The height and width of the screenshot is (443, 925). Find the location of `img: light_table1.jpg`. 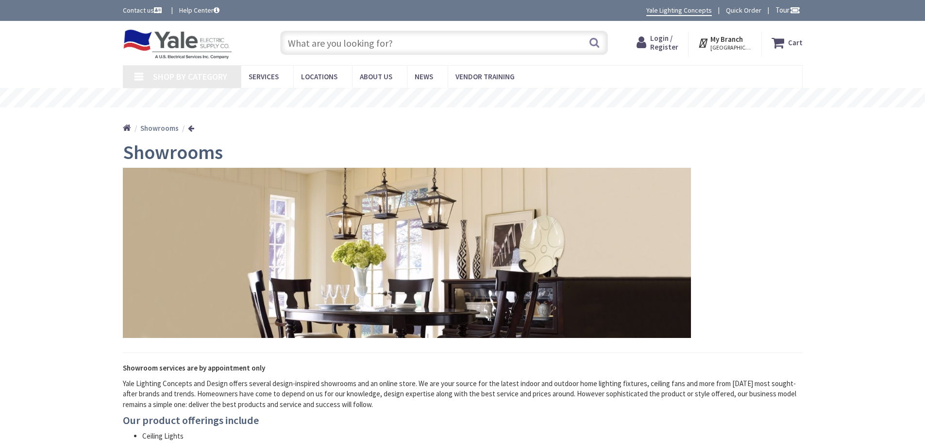

img: light_table1.jpg is located at coordinates (407, 253).